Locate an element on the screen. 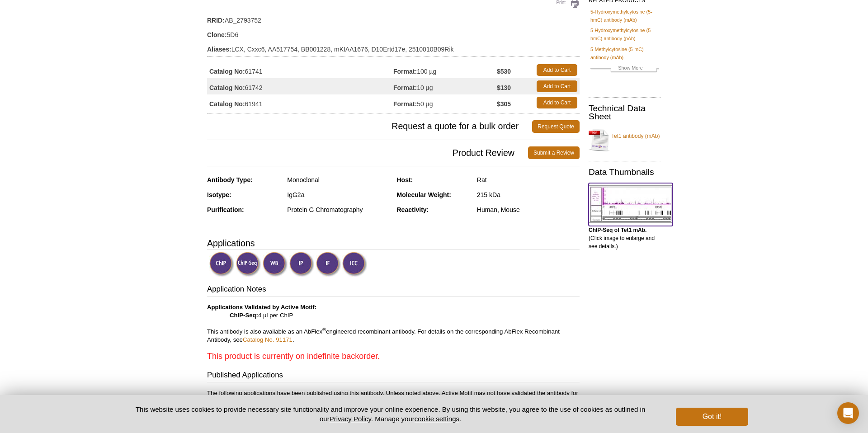  td: 61941 is located at coordinates (300, 102).